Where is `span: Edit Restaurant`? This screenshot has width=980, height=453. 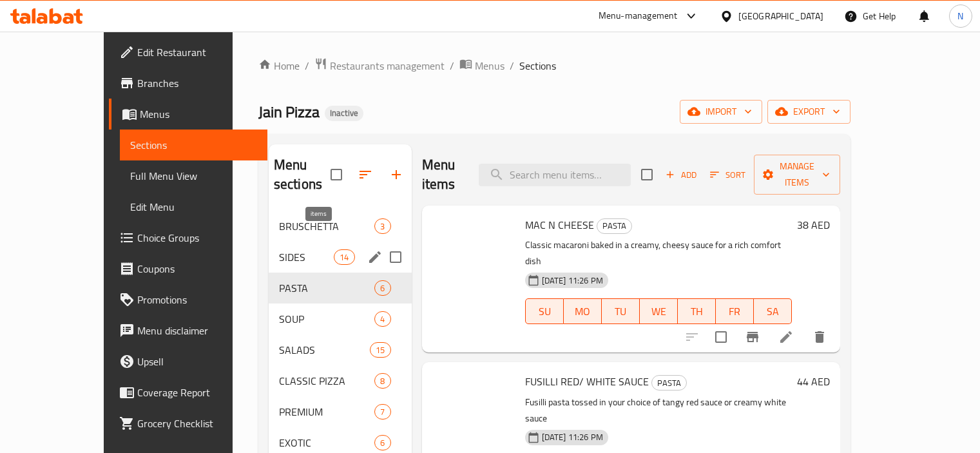 span: Edit Restaurant is located at coordinates (197, 52).